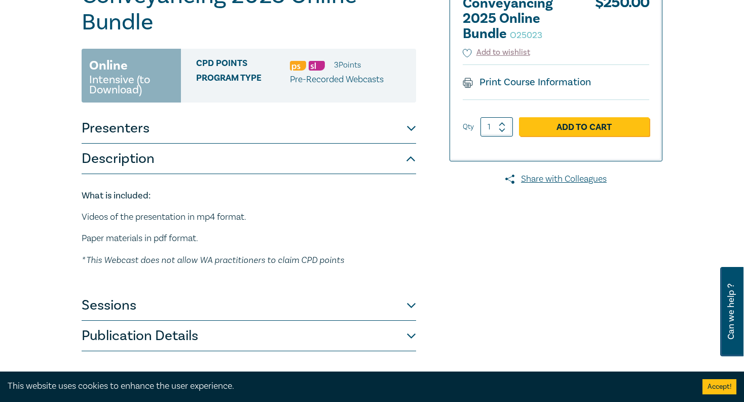  What do you see at coordinates (116, 195) in the screenshot?
I see `strong: What is included:` at bounding box center [116, 195].